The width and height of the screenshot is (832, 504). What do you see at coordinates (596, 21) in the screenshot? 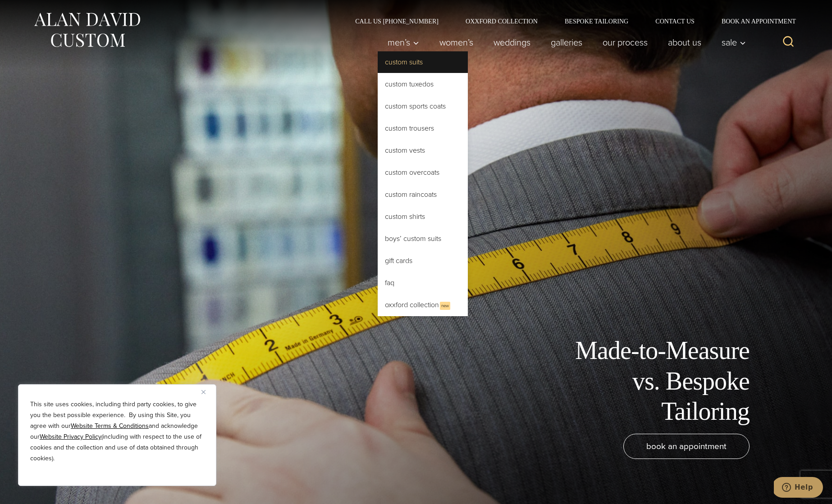
I see `a: Bespoke Tailoring` at bounding box center [596, 21].